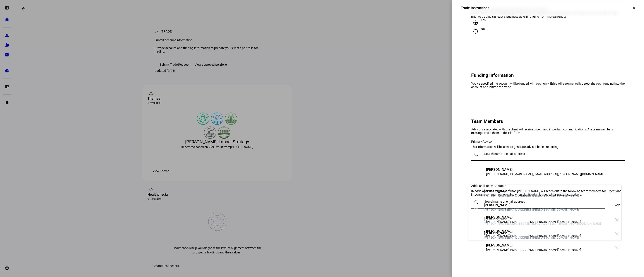 This screenshot has width=644, height=277. I want to click on div: JS, so click(478, 172).